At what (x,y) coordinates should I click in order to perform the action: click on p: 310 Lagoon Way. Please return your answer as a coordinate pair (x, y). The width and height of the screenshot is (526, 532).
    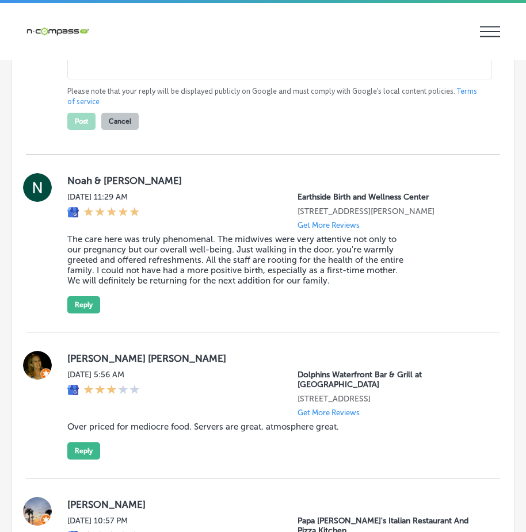
    Looking at the image, I should click on (389, 398).